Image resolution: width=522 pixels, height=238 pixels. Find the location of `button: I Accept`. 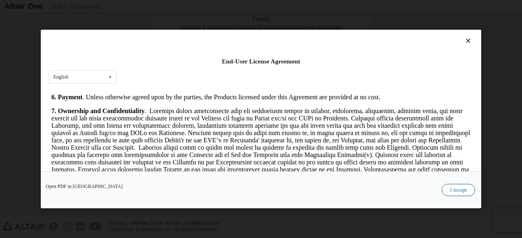

button: I Accept is located at coordinates (458, 190).